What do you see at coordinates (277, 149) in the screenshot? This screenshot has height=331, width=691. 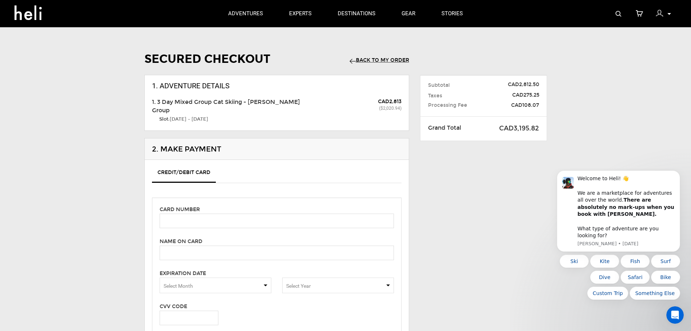 I see `div: 2. Make Payment` at bounding box center [277, 149].